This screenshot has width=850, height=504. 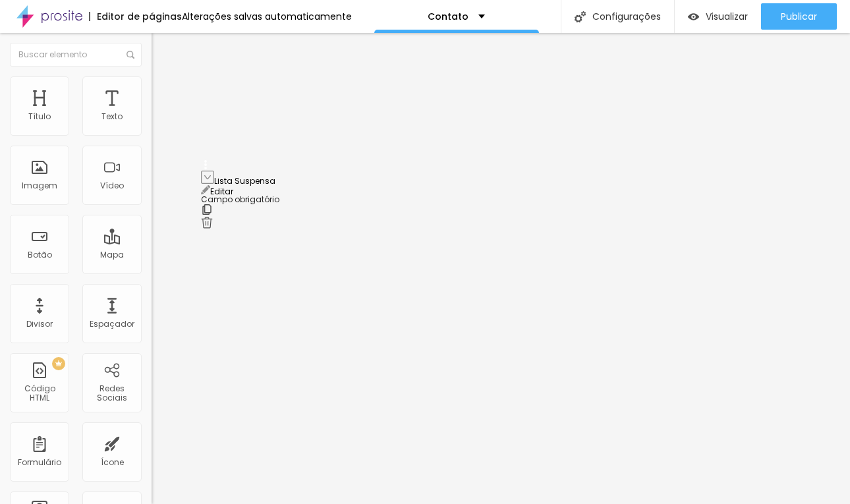 I want to click on button: Publicar, so click(x=799, y=17).